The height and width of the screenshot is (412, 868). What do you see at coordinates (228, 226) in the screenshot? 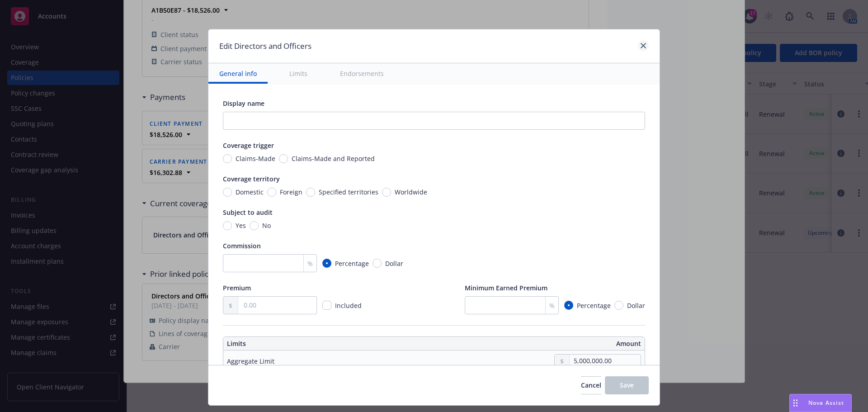
I see `input: Yes` at bounding box center [228, 226].